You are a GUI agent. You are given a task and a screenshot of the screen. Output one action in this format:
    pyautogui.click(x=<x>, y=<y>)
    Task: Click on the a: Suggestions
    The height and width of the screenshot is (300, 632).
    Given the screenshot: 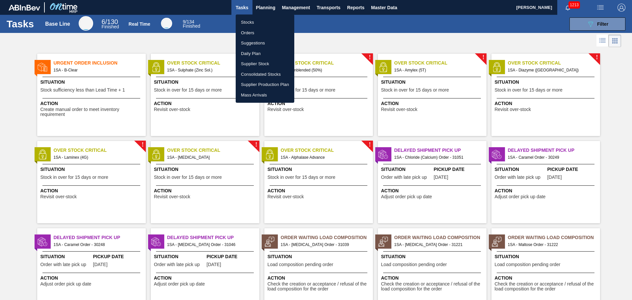 What is the action you would take?
    pyautogui.click(x=265, y=43)
    